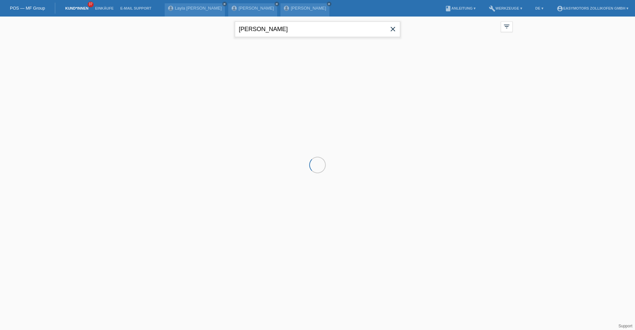 This screenshot has width=635, height=330. I want to click on a: Kund*innen, so click(77, 8).